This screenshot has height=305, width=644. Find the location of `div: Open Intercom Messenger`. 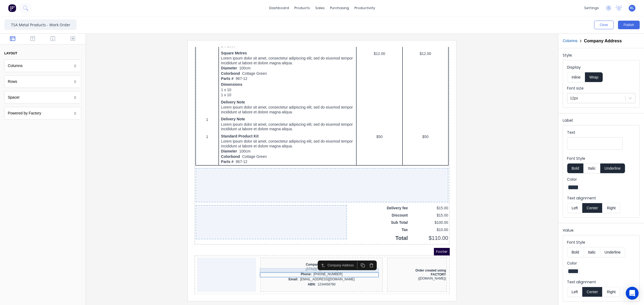

div: Open Intercom Messenger is located at coordinates (632, 293).